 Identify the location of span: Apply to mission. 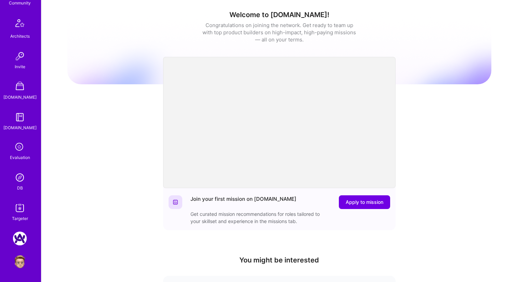
(365, 202).